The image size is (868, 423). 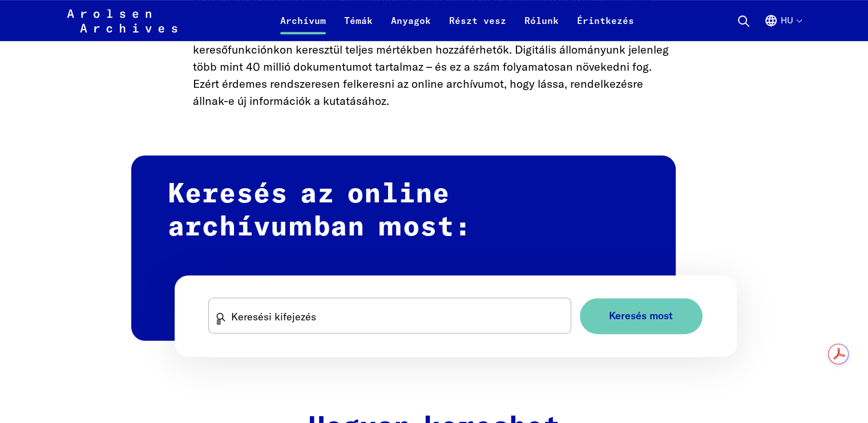 I want to click on button: Keresés most, so click(x=641, y=316).